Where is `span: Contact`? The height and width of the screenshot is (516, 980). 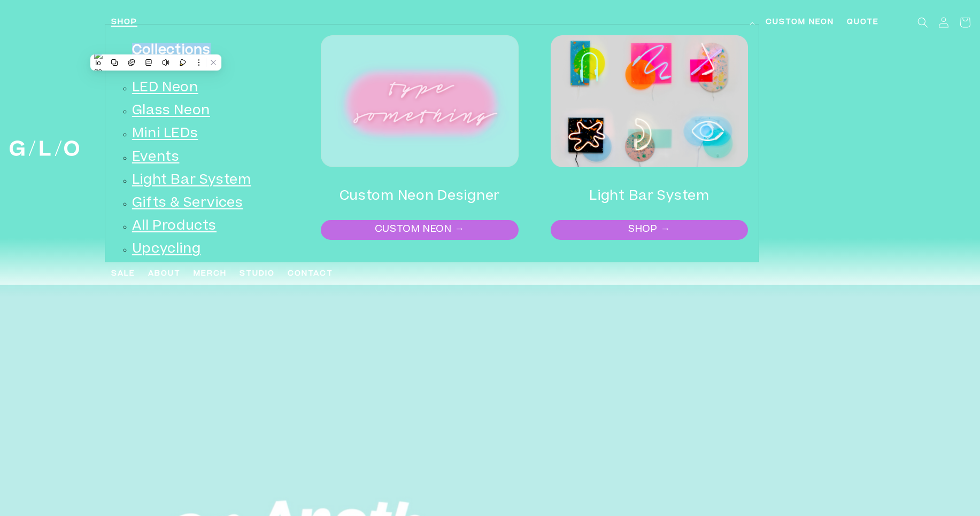
span: Contact is located at coordinates (310, 274).